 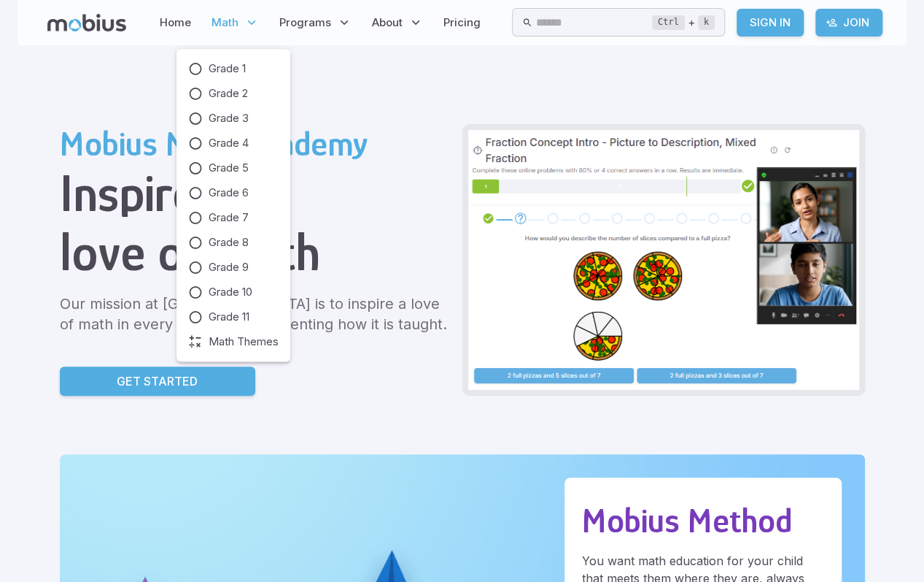 What do you see at coordinates (305, 23) in the screenshot?
I see `span: Programs` at bounding box center [305, 23].